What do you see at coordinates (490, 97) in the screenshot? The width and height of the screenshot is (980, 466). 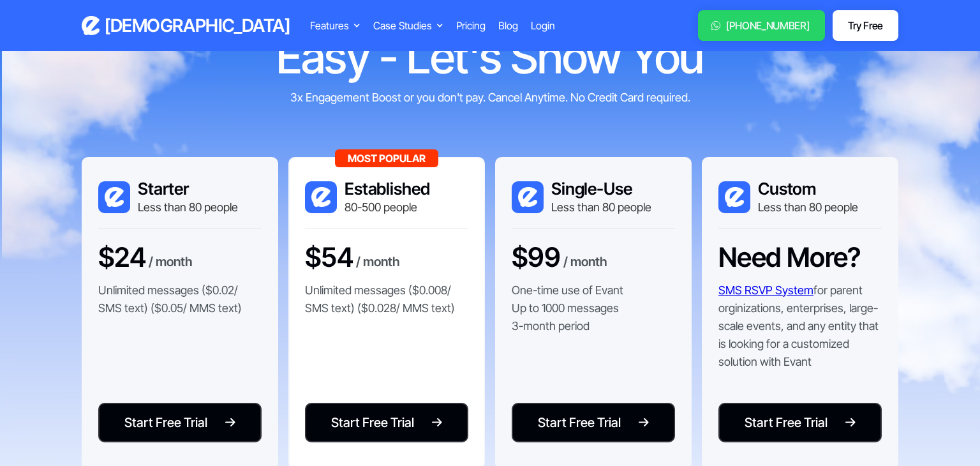 I see `div: 3x Engagement Boost or you don't pay. Cancel Anytime. No Credit Card required.` at bounding box center [490, 97].